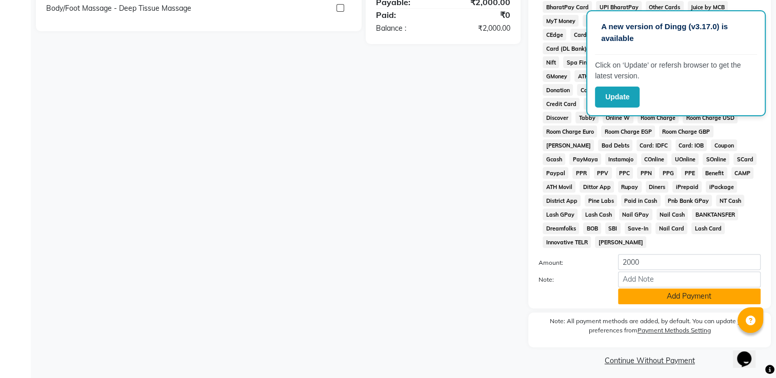  Describe the element at coordinates (640, 200) in the screenshot. I see `span: Paid in Cash` at that location.